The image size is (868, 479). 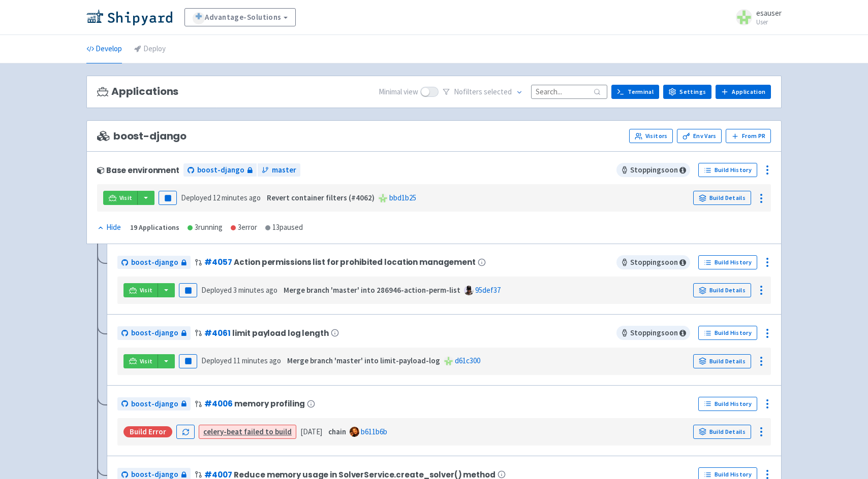 I want to click on div: Hide, so click(x=109, y=228).